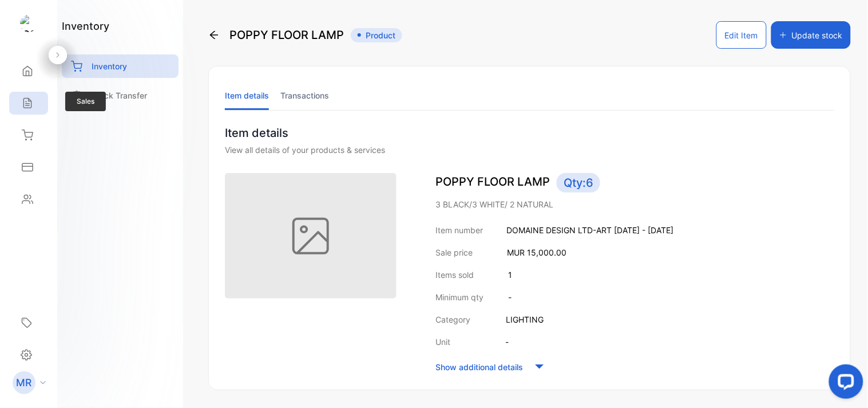 The height and width of the screenshot is (408, 868). Describe the element at coordinates (120, 95) in the screenshot. I see `a: Stock Transfer` at that location.